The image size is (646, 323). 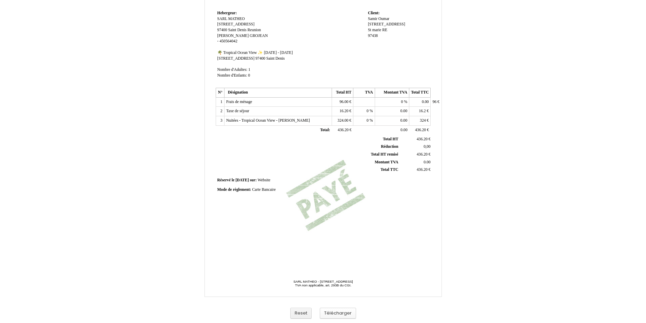 What do you see at coordinates (232, 70) in the screenshot?
I see `span: Nombre d'Adultes:` at bounding box center [232, 70].